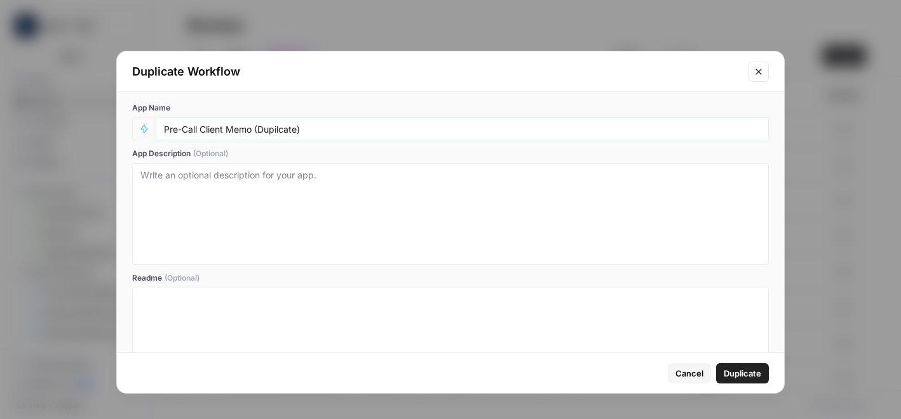  I want to click on span: Duplicate, so click(742, 373).